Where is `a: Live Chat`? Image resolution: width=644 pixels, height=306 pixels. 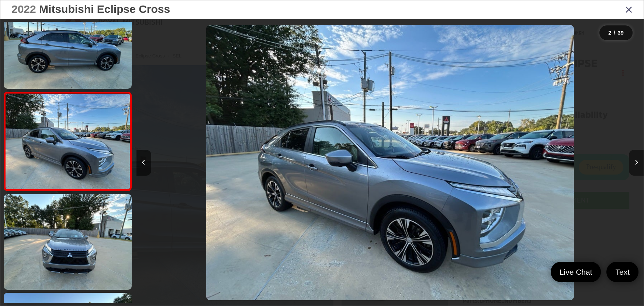 a: Live Chat is located at coordinates (576, 272).